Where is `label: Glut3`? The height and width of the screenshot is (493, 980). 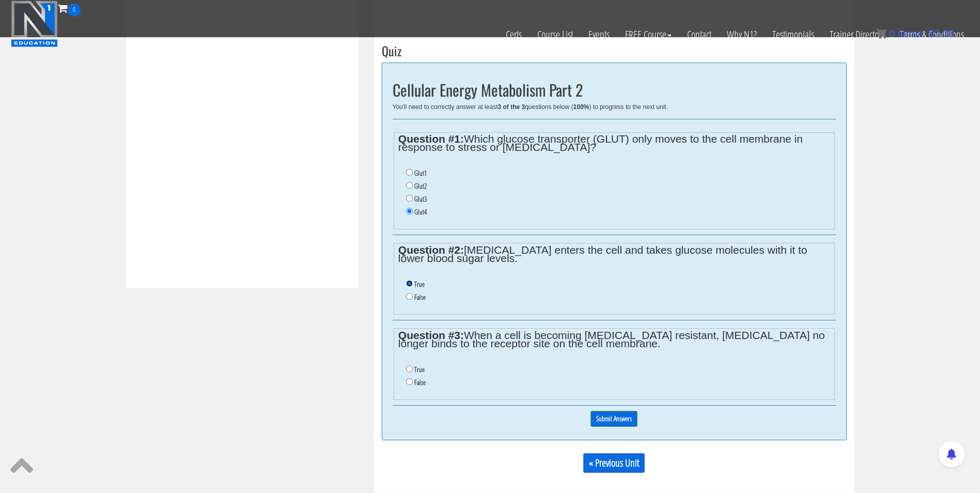
label: Glut3 is located at coordinates (420, 199).